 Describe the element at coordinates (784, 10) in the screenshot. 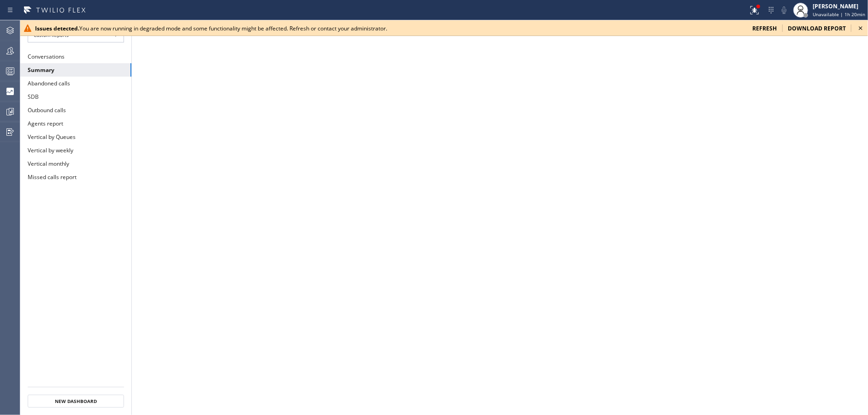

I see `button: Mute` at that location.